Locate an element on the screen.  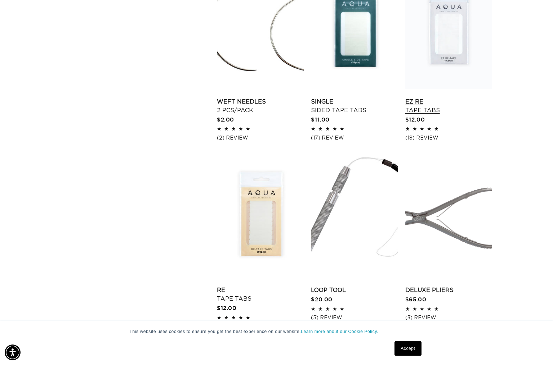
p: This website uses cookies to ensure you get the best experience on our website. is located at coordinates (277, 332).